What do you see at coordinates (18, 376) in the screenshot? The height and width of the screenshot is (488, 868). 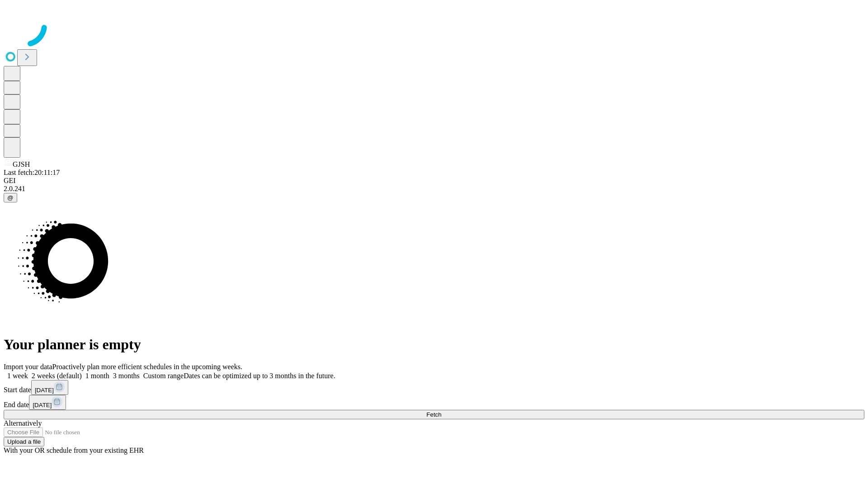 I see `span: 1 week` at bounding box center [18, 376].